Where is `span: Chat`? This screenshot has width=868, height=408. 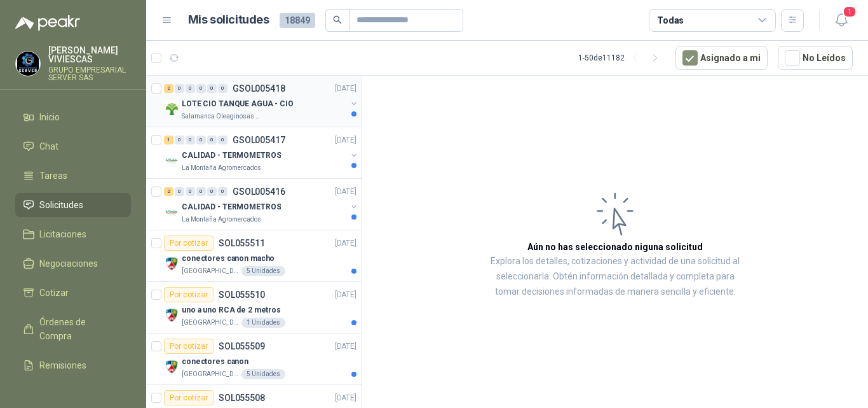 span: Chat is located at coordinates (49, 147).